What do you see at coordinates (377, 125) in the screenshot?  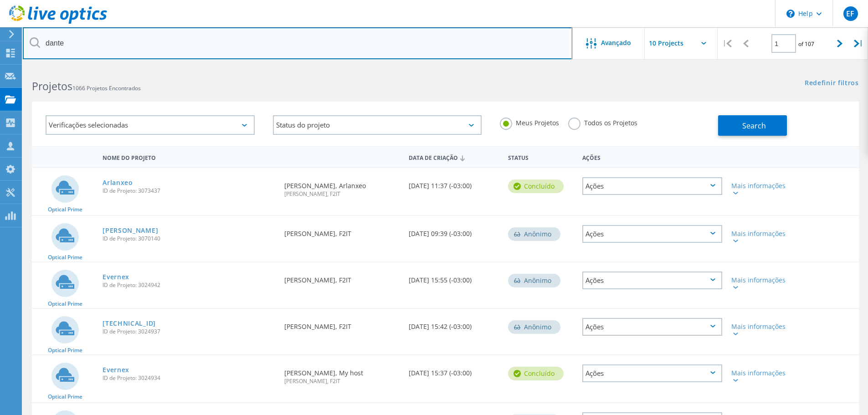 I see `div: Status do projeto` at bounding box center [377, 125].